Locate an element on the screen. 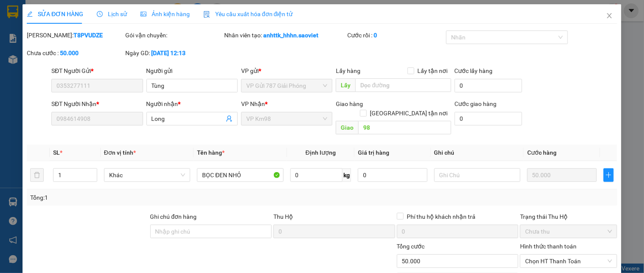 The width and height of the screenshot is (644, 273). span: Giao hàng is located at coordinates (350, 104).